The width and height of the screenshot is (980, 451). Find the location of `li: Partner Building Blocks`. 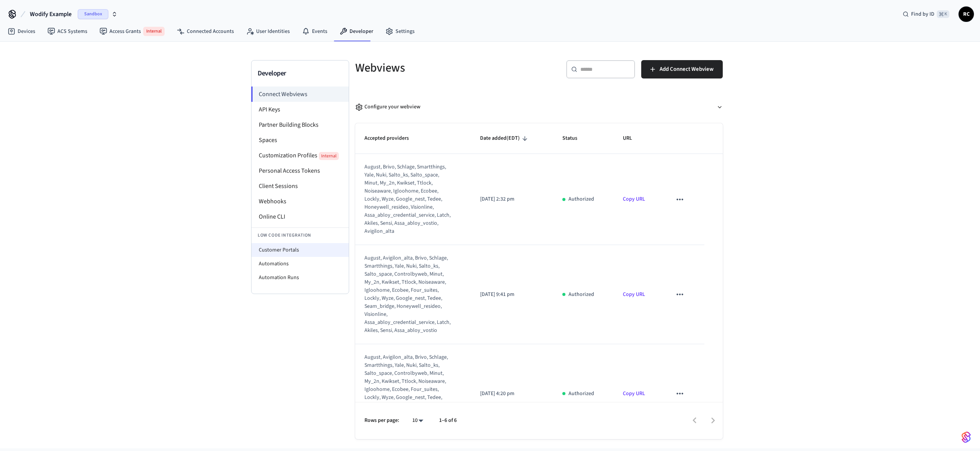

li: Partner Building Blocks is located at coordinates (300, 125).